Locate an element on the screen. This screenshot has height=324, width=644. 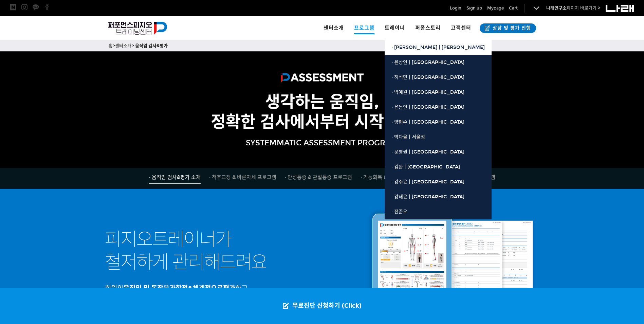
span: 트레이너 is located at coordinates (395, 28).